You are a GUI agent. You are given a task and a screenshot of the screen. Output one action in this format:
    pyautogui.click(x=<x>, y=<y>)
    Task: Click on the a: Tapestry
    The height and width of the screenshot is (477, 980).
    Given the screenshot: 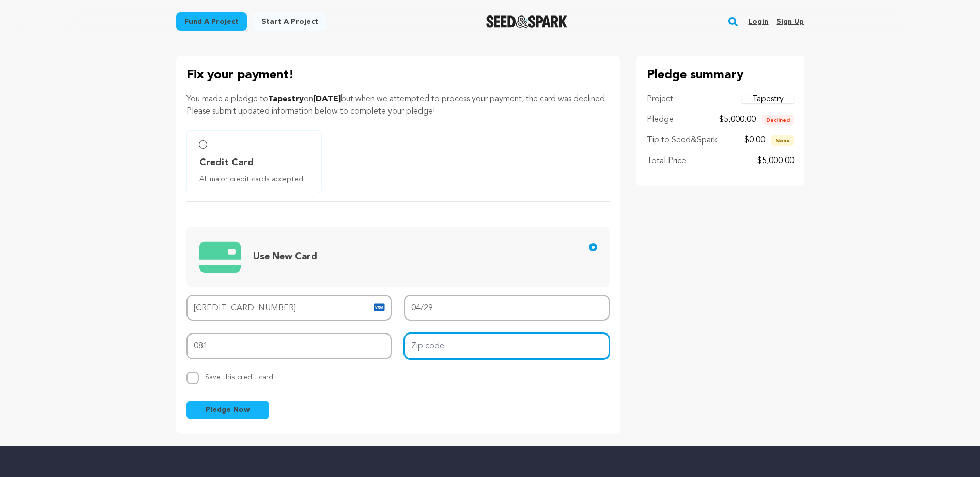 What is the action you would take?
    pyautogui.click(x=768, y=99)
    